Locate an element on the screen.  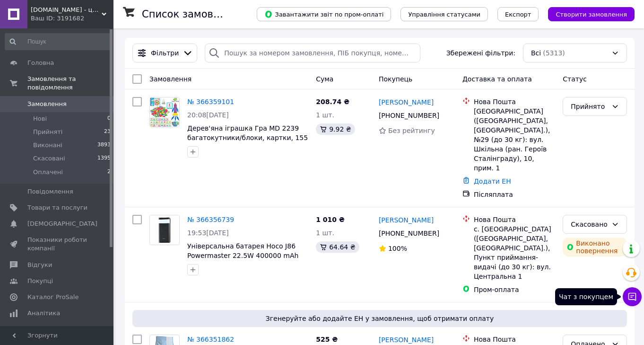
span: 0 is located at coordinates (109, 119).